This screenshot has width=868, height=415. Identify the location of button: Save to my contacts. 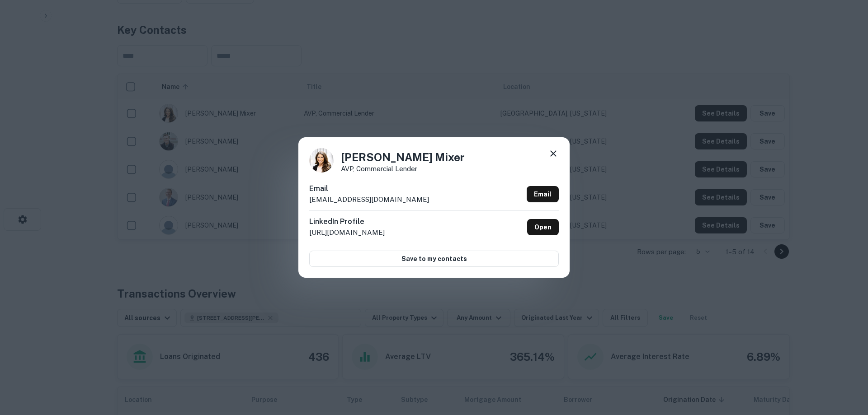
(434, 259).